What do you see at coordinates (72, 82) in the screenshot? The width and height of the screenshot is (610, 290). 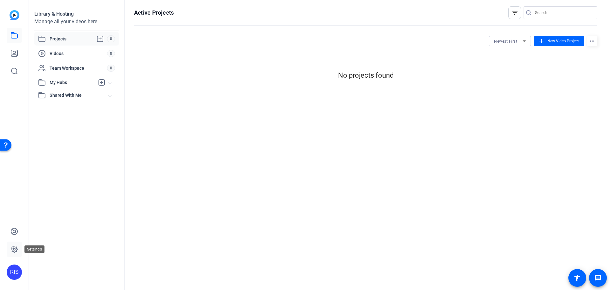 I see `span: My Hubs` at bounding box center [72, 82].